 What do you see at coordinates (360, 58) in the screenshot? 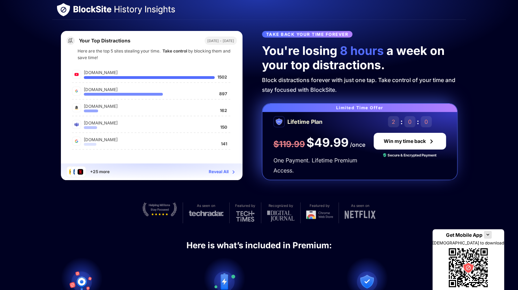
I see `div: You're losing a week on your top distractions.` at bounding box center [360, 58].